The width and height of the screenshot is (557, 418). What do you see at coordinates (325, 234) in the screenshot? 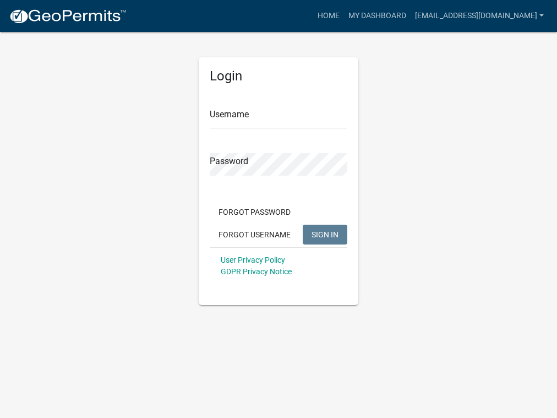
I see `span: SIGN IN` at bounding box center [325, 234].